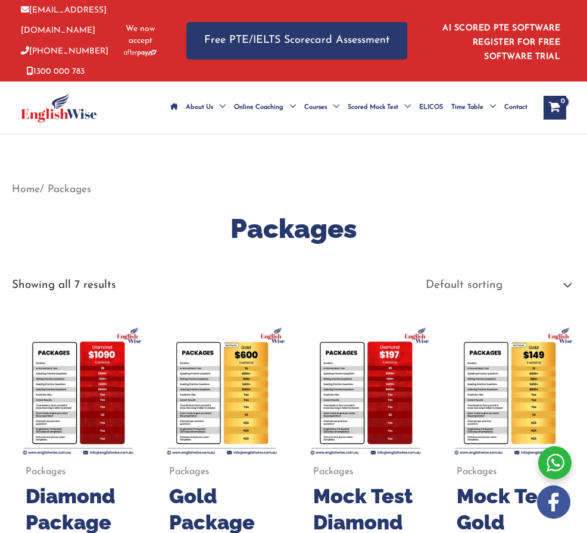 This screenshot has width=587, height=533. What do you see at coordinates (501, 42) in the screenshot?
I see `a: AI SCORED PTE SOFTWARE REGISTER FOR FREE SOFTWARE TRIAL` at bounding box center [501, 42].